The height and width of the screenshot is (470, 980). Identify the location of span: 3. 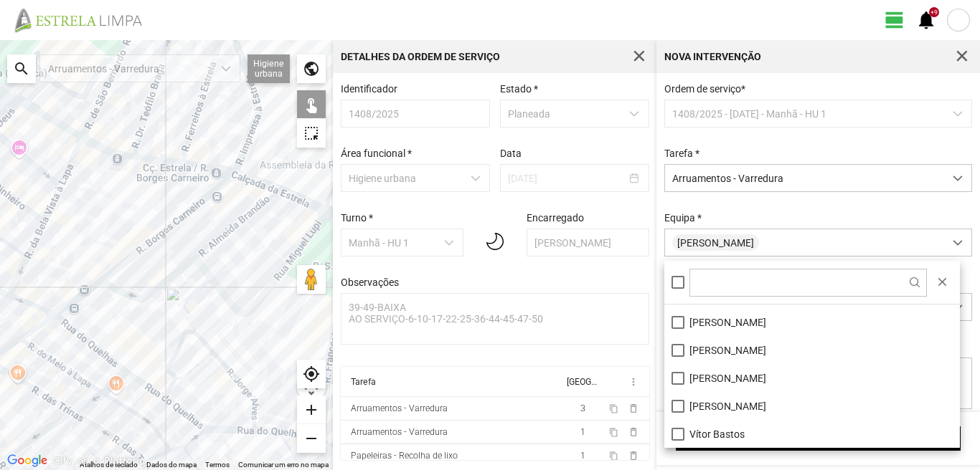
(583, 409).